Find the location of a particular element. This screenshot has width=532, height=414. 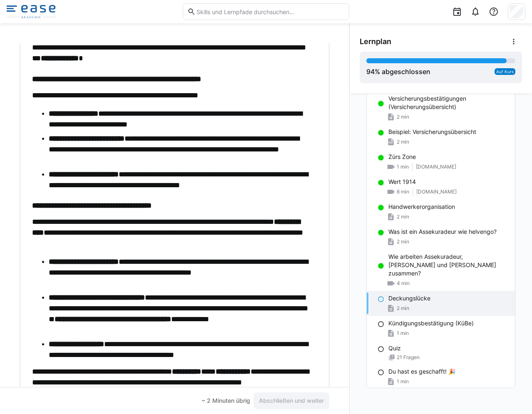

div: % abgeschlossen is located at coordinates (398, 71).